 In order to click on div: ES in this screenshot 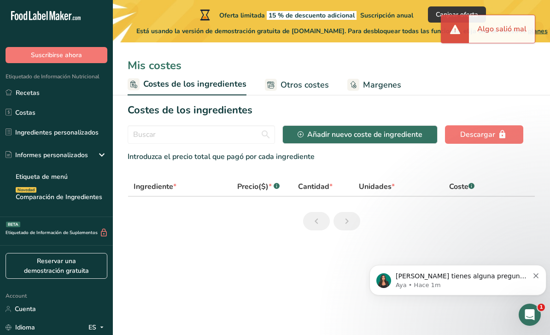, I will do `click(98, 327)`.